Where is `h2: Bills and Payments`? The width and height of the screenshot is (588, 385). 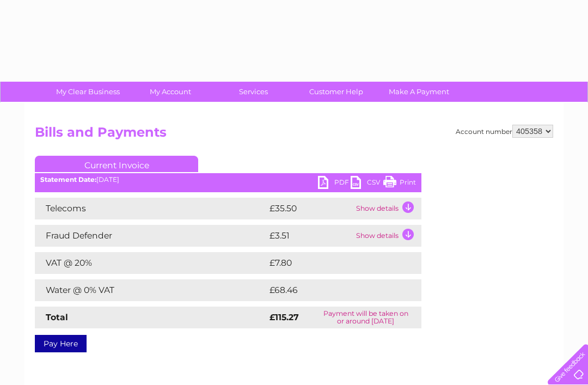 h2: Bills and Payments is located at coordinates (294, 135).